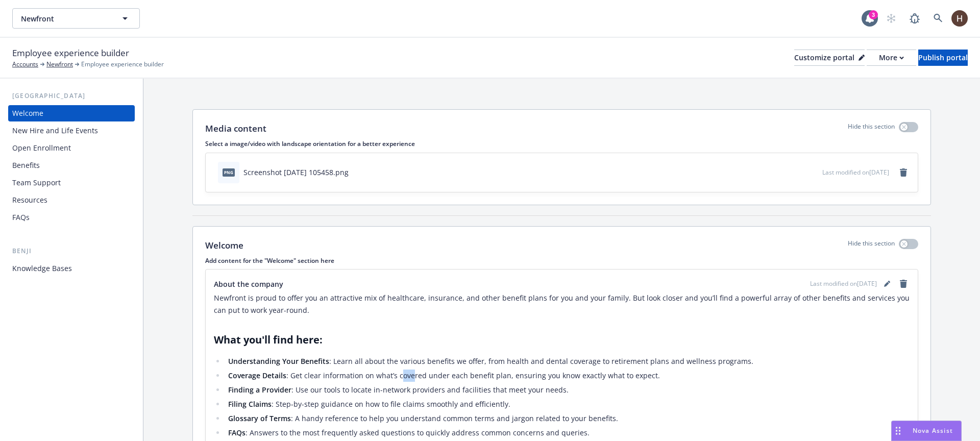  Describe the element at coordinates (71, 166) in the screenshot. I see `a: Benefits` at that location.